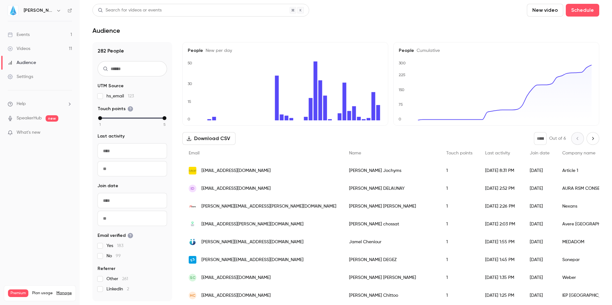  Describe the element at coordinates (545, 10) in the screenshot. I see `button: New video` at that location.